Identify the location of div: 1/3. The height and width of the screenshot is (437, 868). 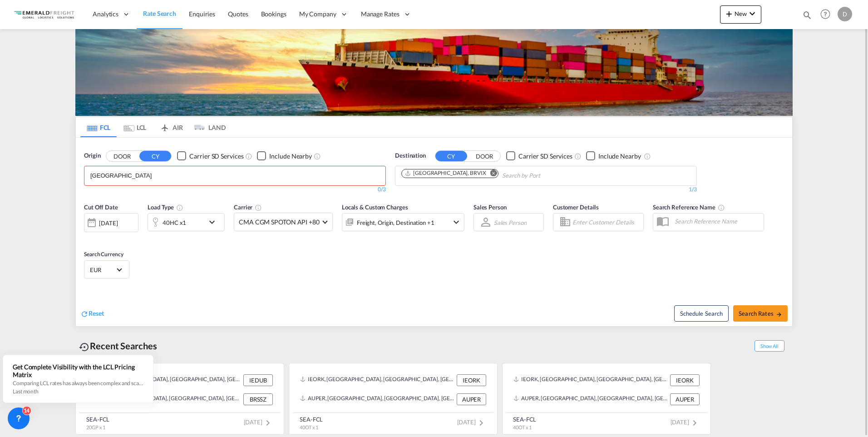
(545, 189).